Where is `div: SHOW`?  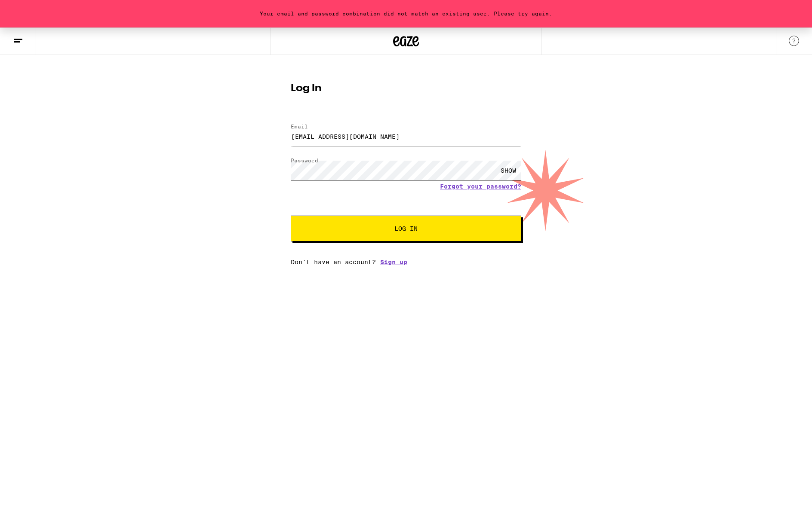
div: SHOW is located at coordinates (508, 170).